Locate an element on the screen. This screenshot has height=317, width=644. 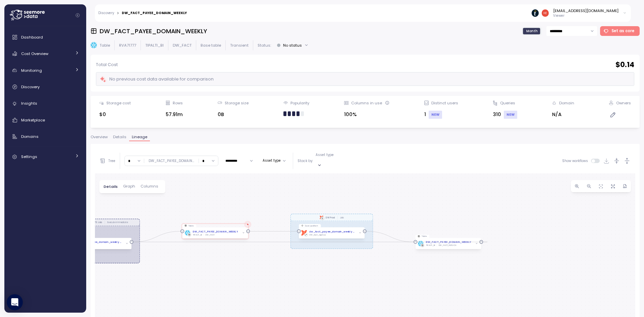
span: Marketplace is located at coordinates (33, 120).